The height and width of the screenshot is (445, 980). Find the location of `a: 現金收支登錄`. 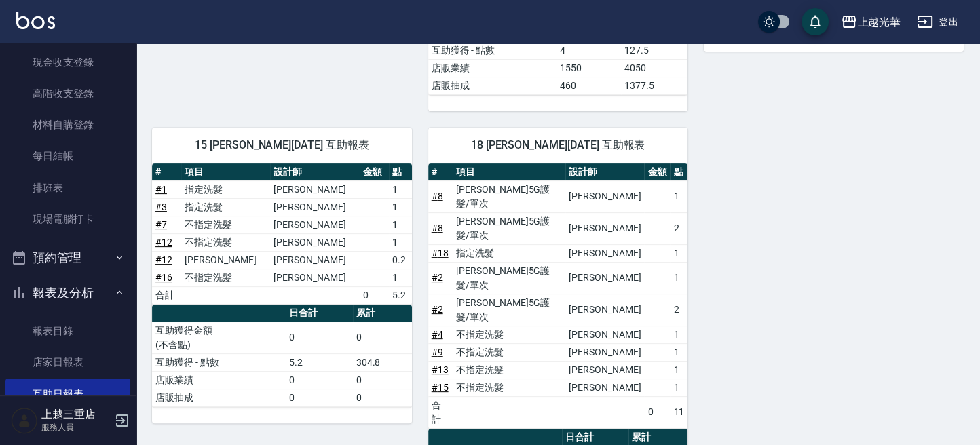

a: 現金收支登錄 is located at coordinates (68, 62).